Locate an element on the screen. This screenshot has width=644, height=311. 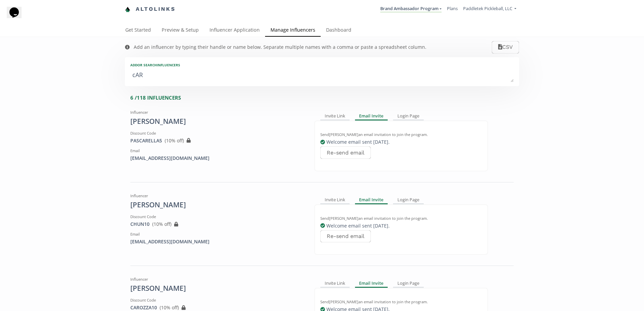
span: CHUN10 is located at coordinates (139, 224).